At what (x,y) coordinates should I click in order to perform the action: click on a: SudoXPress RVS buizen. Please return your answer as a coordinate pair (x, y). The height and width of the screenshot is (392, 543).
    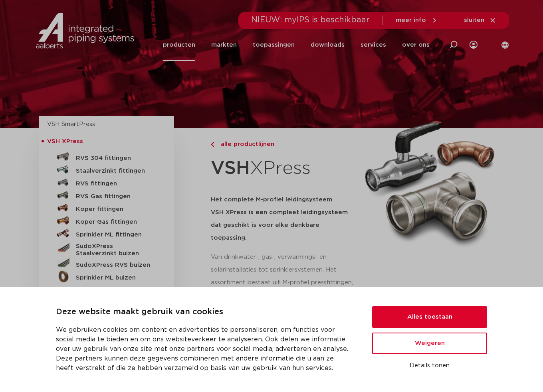
    Looking at the image, I should click on (106, 264).